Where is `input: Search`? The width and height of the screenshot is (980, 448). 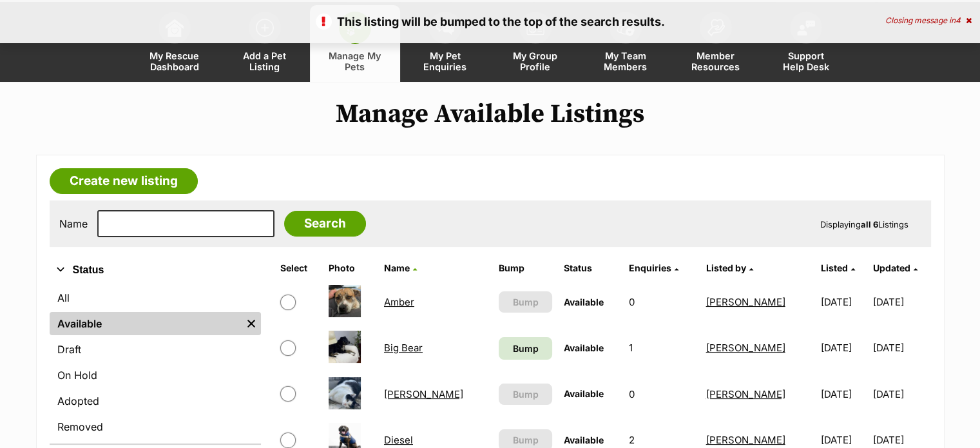 input: Search is located at coordinates (325, 224).